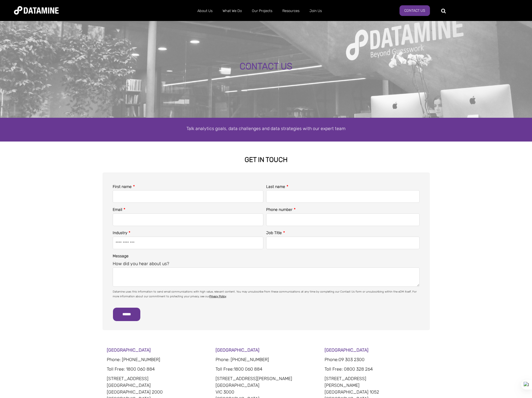  Describe the element at coordinates (262, 11) in the screenshot. I see `a: Our Projects` at that location.